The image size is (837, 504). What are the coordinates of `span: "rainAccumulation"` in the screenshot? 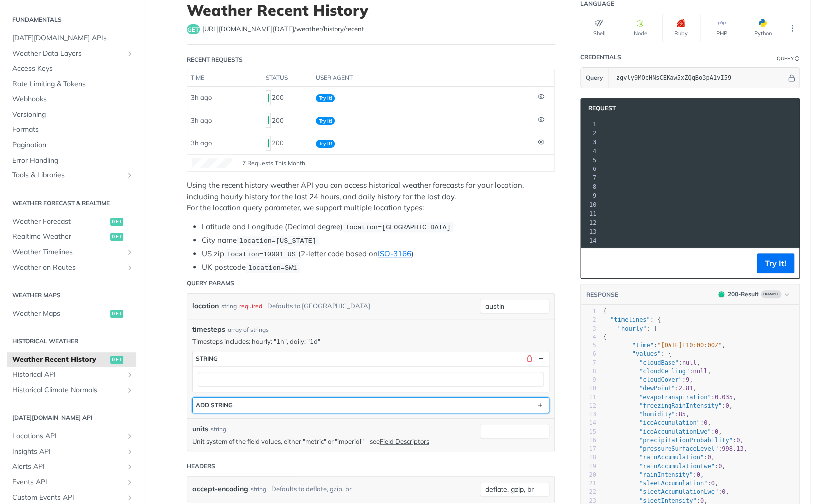 It's located at (672, 457).